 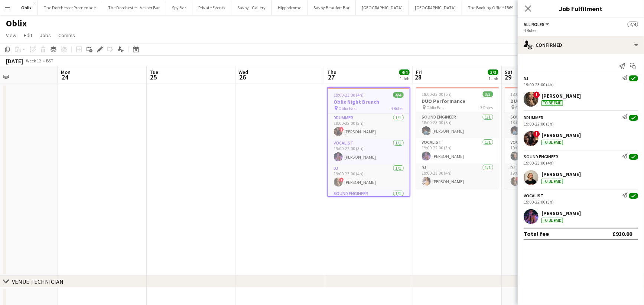 What do you see at coordinates (533, 195) in the screenshot?
I see `div: Vocalist` at bounding box center [533, 195].